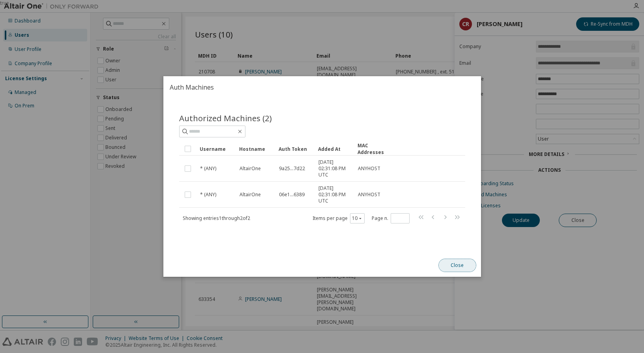 The image size is (644, 353). Describe the element at coordinates (335, 149) in the screenshot. I see `div: Added At` at that location.